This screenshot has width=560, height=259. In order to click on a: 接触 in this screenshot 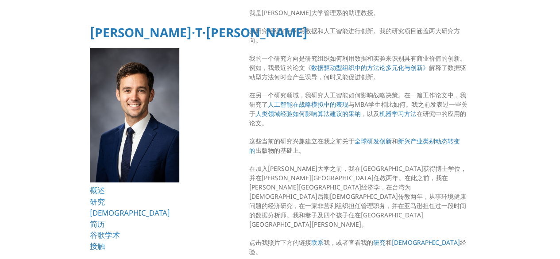, I will do `click(97, 246)`.